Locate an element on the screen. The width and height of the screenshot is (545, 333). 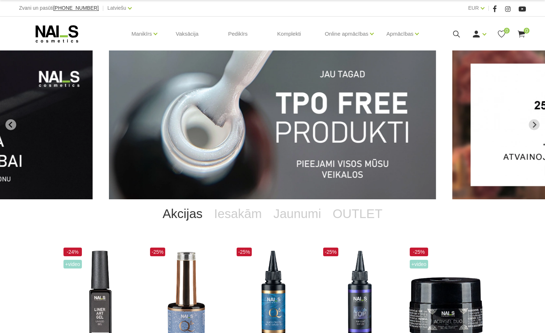
a: OUTLET is located at coordinates (357, 214).